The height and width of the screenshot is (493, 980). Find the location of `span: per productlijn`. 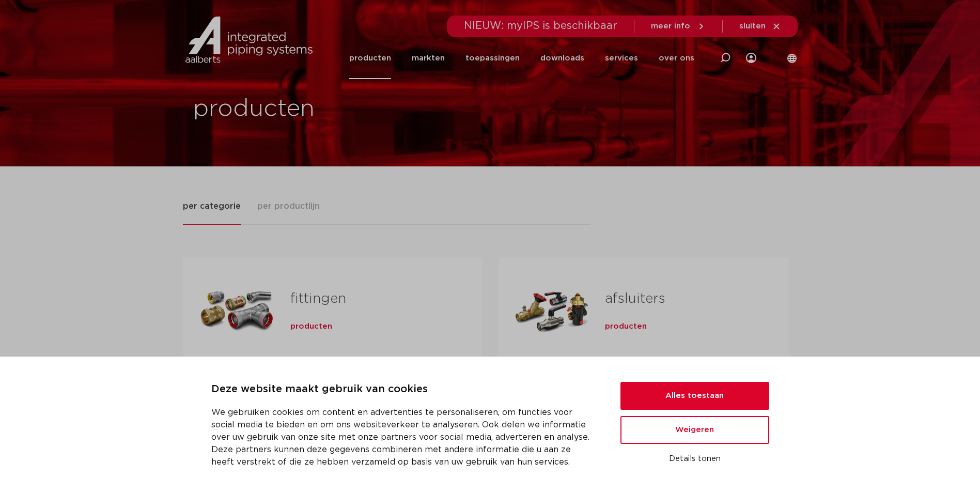

span: per productlijn is located at coordinates (288, 207).